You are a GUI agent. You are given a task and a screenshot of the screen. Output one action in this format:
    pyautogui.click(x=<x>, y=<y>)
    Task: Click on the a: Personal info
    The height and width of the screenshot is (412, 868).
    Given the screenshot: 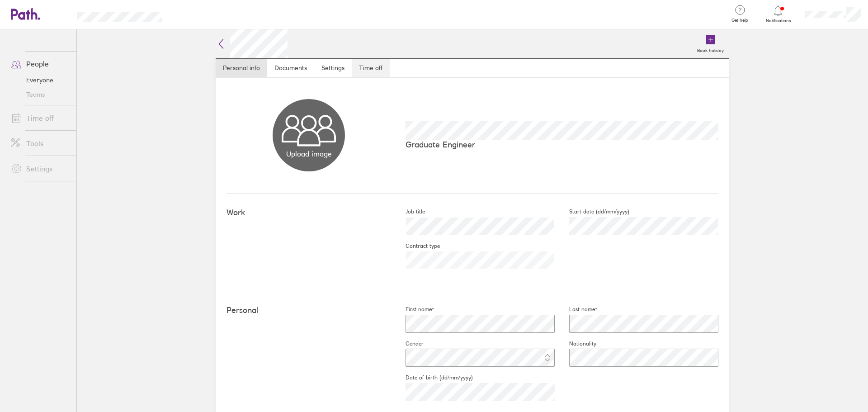 What is the action you would take?
    pyautogui.click(x=242, y=68)
    